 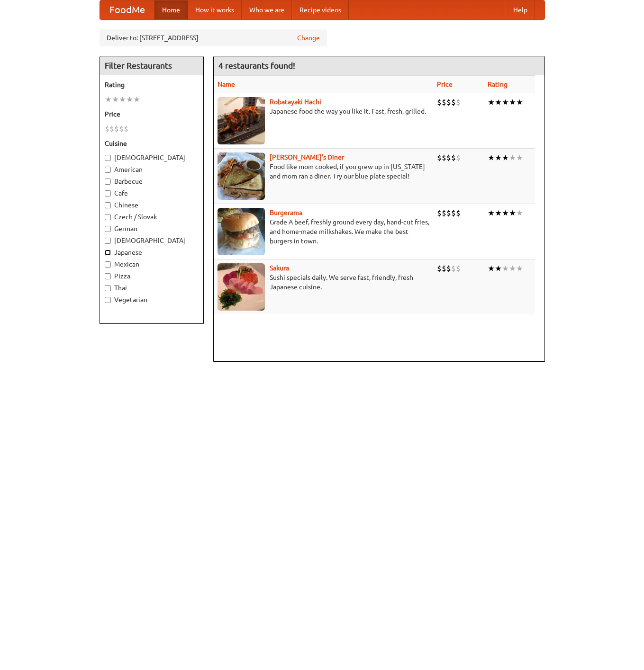 What do you see at coordinates (295, 102) in the screenshot?
I see `a: Robatayaki Hachi` at bounding box center [295, 102].